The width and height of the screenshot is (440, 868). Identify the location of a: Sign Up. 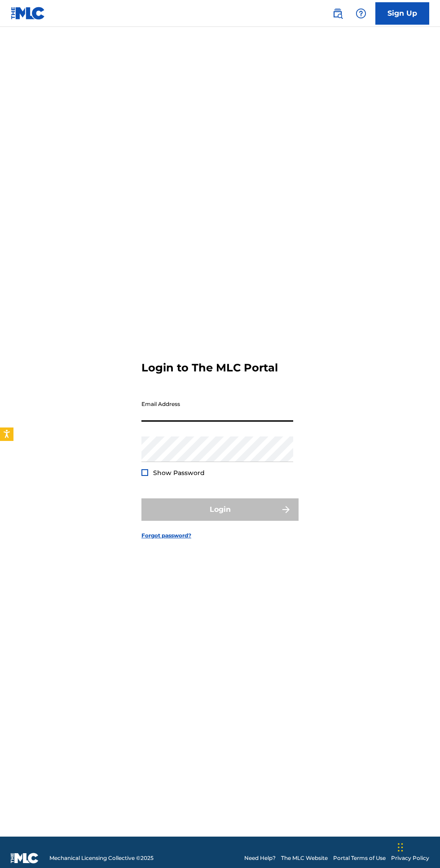
(402, 14).